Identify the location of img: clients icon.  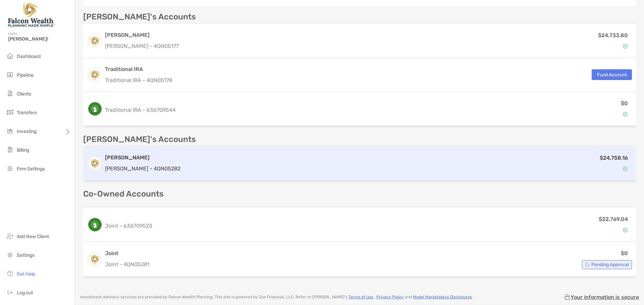
(10, 94).